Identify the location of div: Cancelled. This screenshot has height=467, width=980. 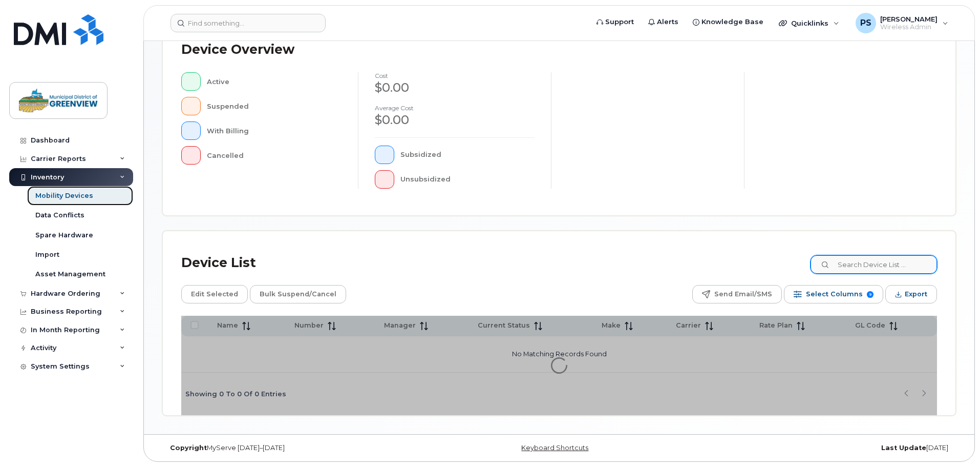
(274, 155).